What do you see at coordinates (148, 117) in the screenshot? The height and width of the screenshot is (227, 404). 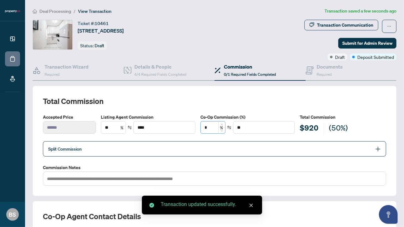 I see `label: Listing Agent Commission` at bounding box center [148, 117].